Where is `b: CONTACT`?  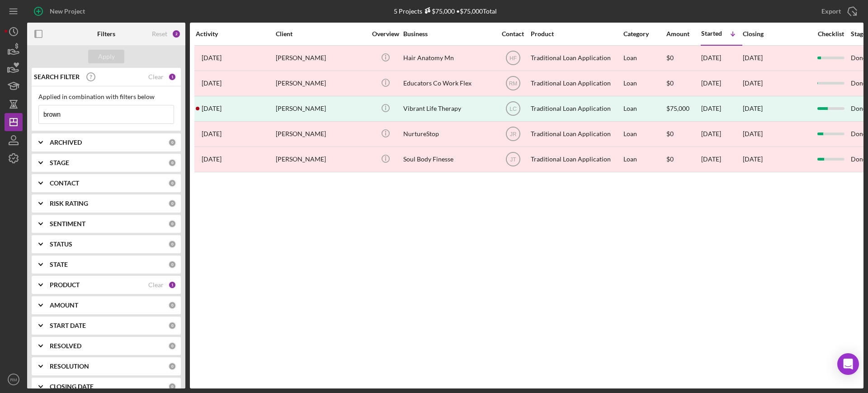
b: CONTACT is located at coordinates (64, 183).